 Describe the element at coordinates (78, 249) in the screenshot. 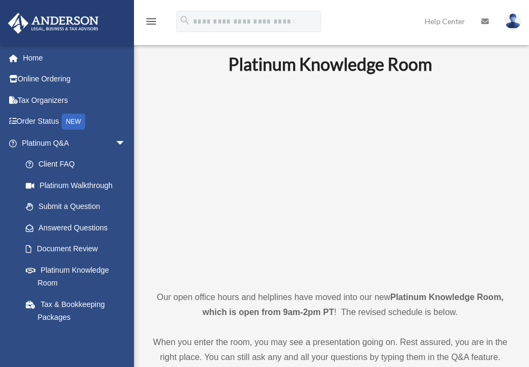

I see `a: Document Review` at that location.